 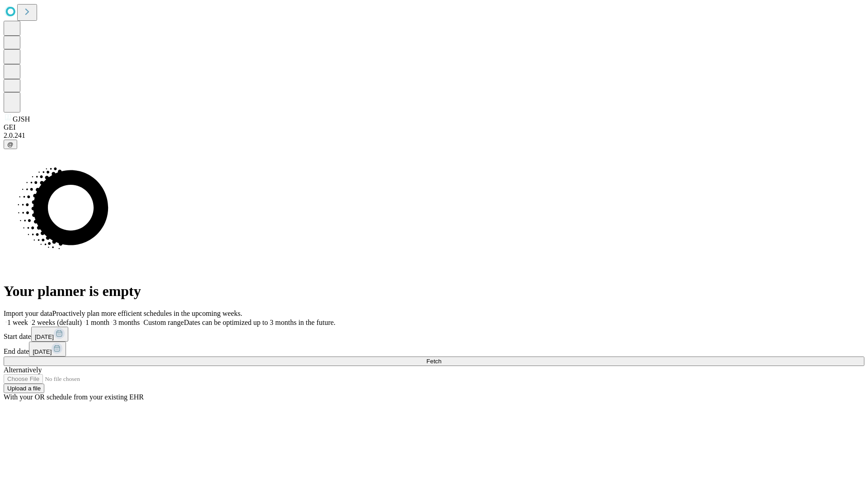 What do you see at coordinates (434, 291) in the screenshot?
I see `h1: Your planner is empty` at bounding box center [434, 291].